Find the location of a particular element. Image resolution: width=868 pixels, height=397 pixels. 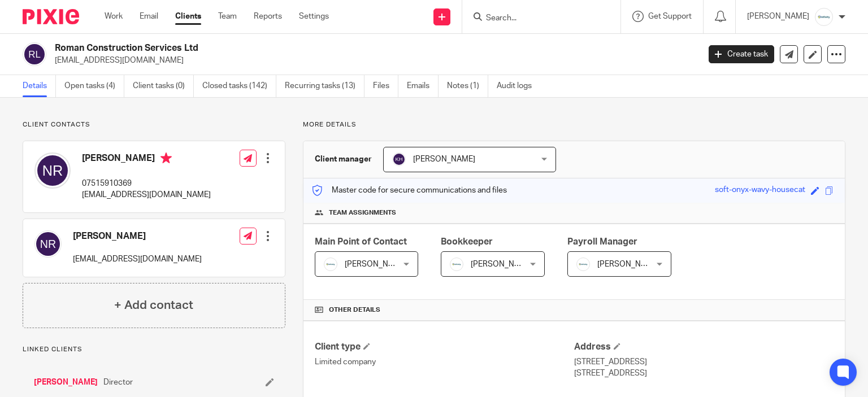

a: Create task is located at coordinates (742, 54).